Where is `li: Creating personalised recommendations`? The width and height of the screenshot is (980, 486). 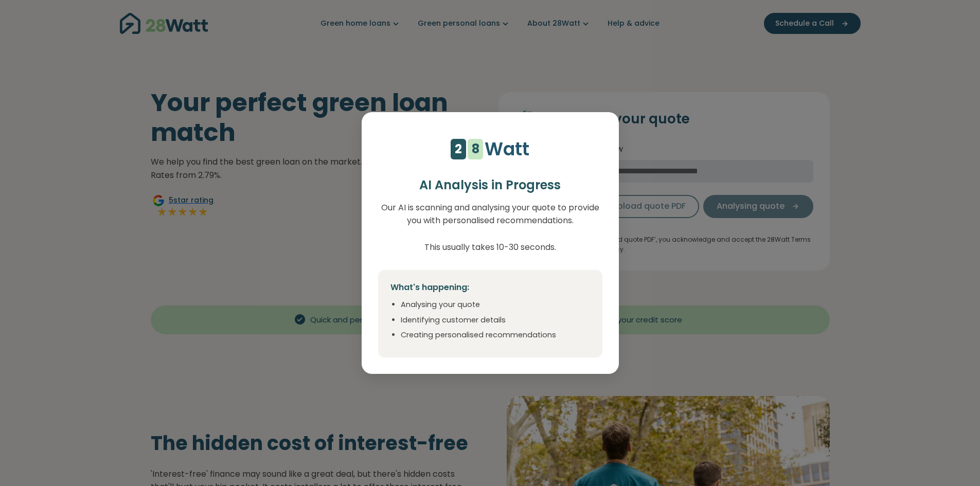
li: Creating personalised recommendations is located at coordinates (496, 335).